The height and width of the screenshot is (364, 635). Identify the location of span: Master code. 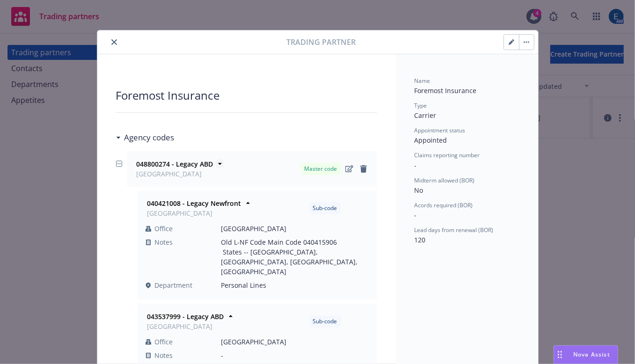
(321, 169).